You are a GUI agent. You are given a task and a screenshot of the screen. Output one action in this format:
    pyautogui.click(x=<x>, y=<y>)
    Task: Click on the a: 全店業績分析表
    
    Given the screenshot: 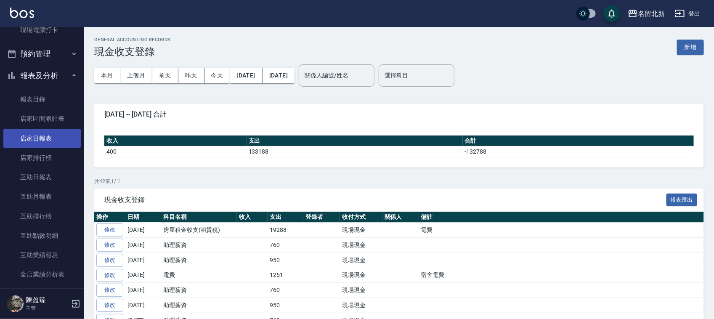 What is the action you would take?
    pyautogui.click(x=42, y=274)
    